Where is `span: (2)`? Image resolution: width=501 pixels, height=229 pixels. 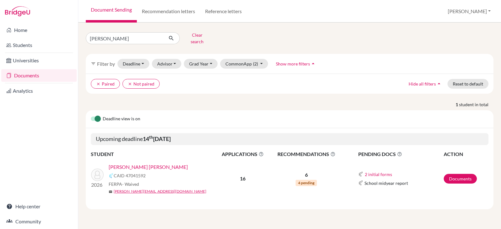
span: (2) is located at coordinates (256, 64).